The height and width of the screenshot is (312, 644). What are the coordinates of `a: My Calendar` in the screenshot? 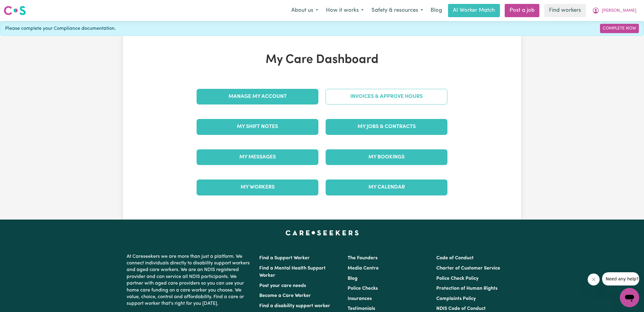 It's located at (386, 187).